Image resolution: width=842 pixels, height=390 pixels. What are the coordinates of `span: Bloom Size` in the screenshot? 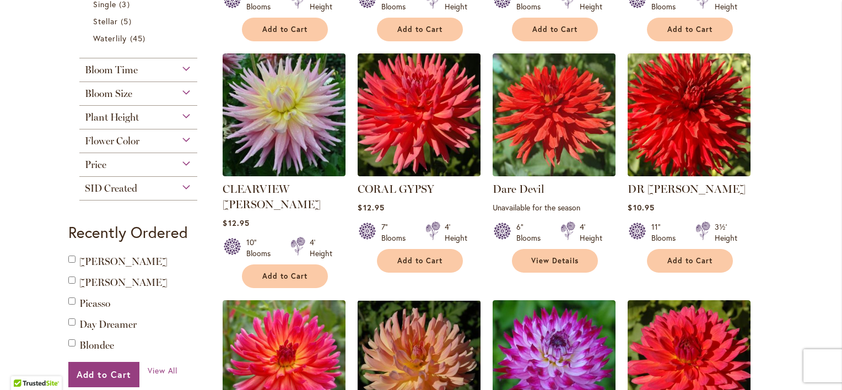 It's located at (109, 94).